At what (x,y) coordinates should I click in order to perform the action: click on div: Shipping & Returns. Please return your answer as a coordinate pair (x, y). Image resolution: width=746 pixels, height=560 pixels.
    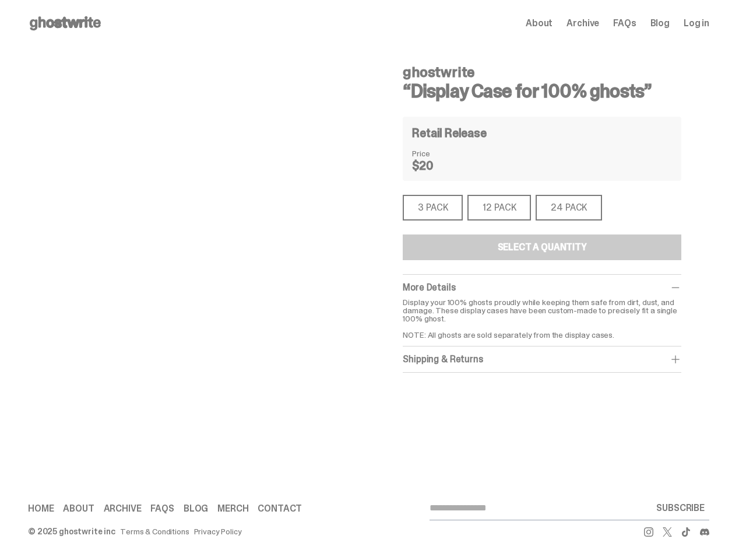
    Looking at the image, I should click on (542, 359).